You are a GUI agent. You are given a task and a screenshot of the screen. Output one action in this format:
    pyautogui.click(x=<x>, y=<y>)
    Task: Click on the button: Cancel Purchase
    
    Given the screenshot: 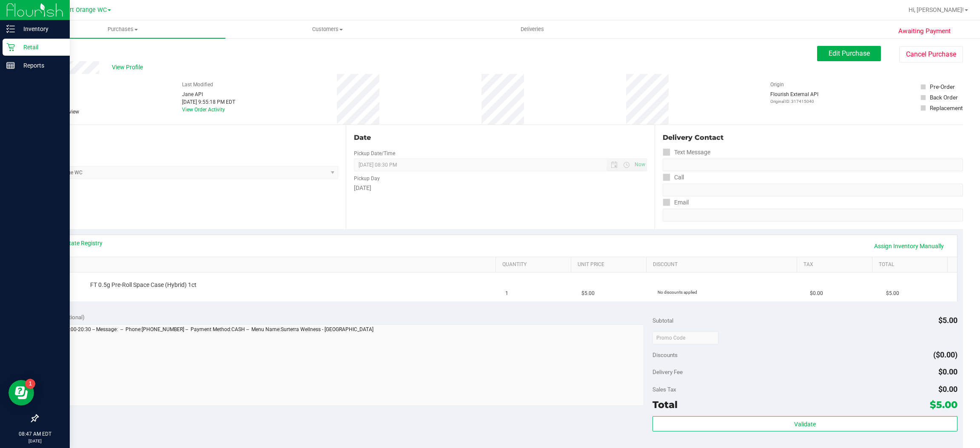 What is the action you would take?
    pyautogui.click(x=931, y=55)
    